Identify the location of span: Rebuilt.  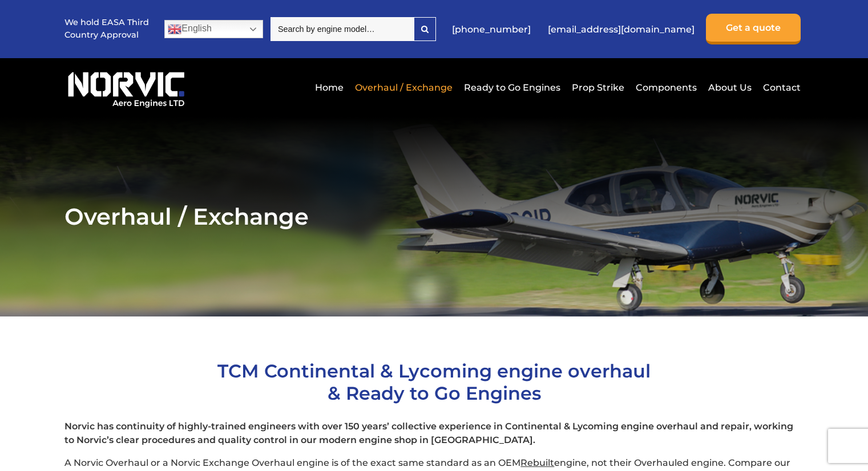
(537, 462).